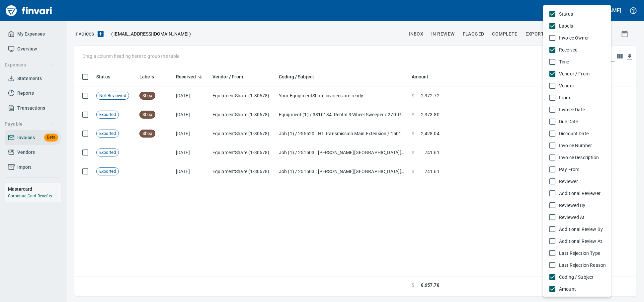 This screenshot has width=644, height=302. Describe the element at coordinates (583, 205) in the screenshot. I see `span: Reviewed By` at that location.